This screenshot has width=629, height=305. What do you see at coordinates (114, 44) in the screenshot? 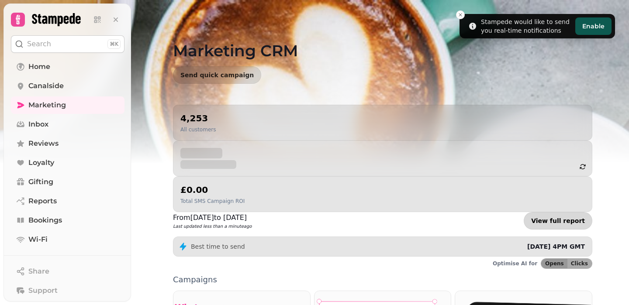
I see `div: ⌘K` at bounding box center [114, 44].